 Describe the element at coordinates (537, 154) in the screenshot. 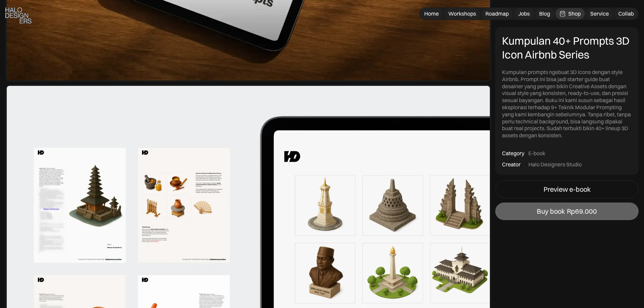

I see `div: E-book` at that location.